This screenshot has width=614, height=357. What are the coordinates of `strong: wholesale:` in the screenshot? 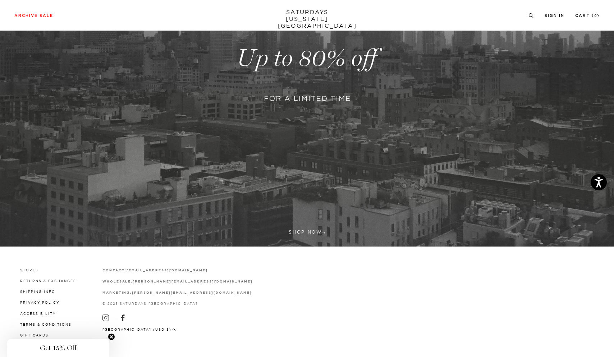 It's located at (118, 281).